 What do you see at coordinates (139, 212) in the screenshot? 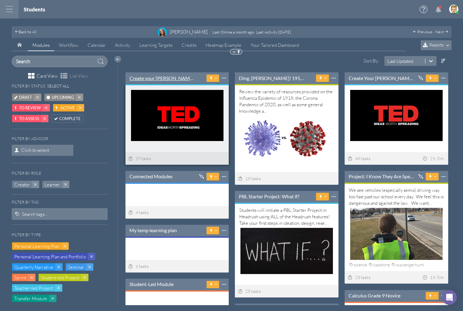
I see `span: 4 tasks` at bounding box center [139, 212].